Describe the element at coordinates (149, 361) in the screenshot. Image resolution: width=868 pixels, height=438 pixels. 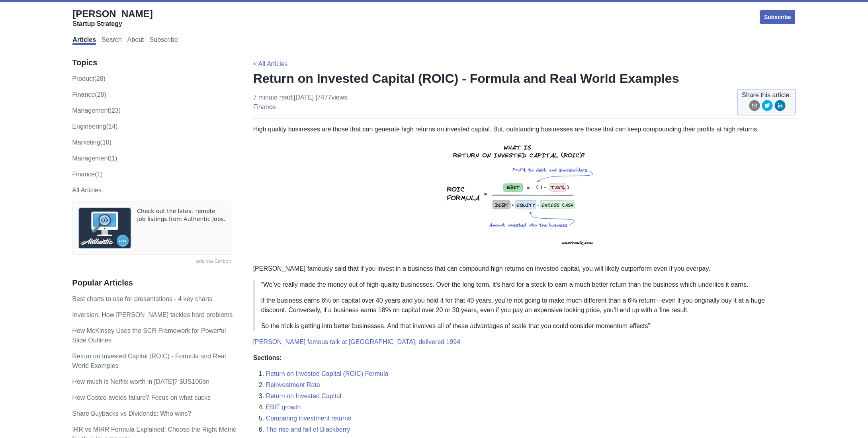
I see `a: Return on Invested Capital (ROIC) - Formula and Real World Examples` at that location.